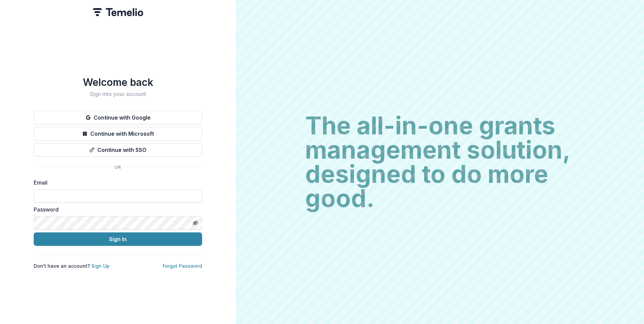  What do you see at coordinates (100, 266) in the screenshot?
I see `a: Sign Up` at bounding box center [100, 266].